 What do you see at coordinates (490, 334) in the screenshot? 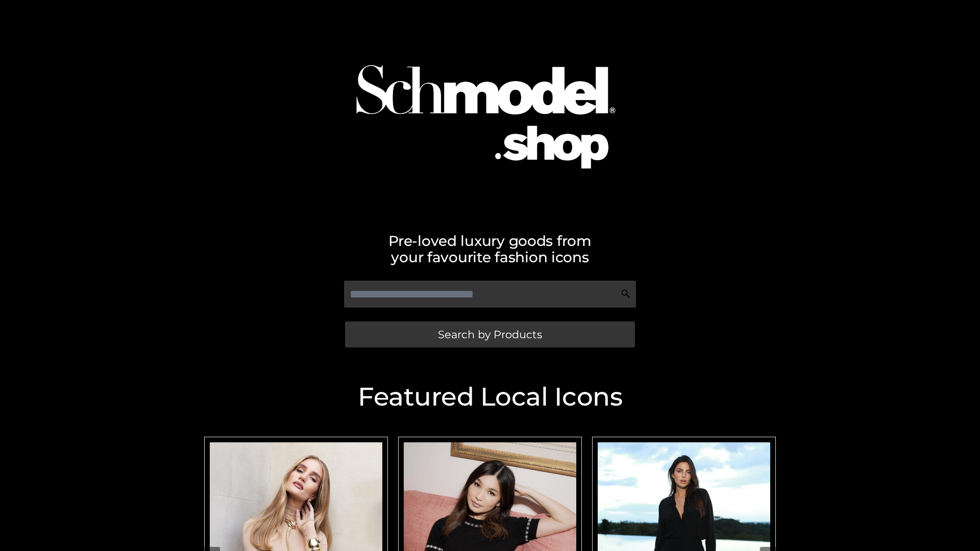
I see `span: Search by Products` at bounding box center [490, 334].